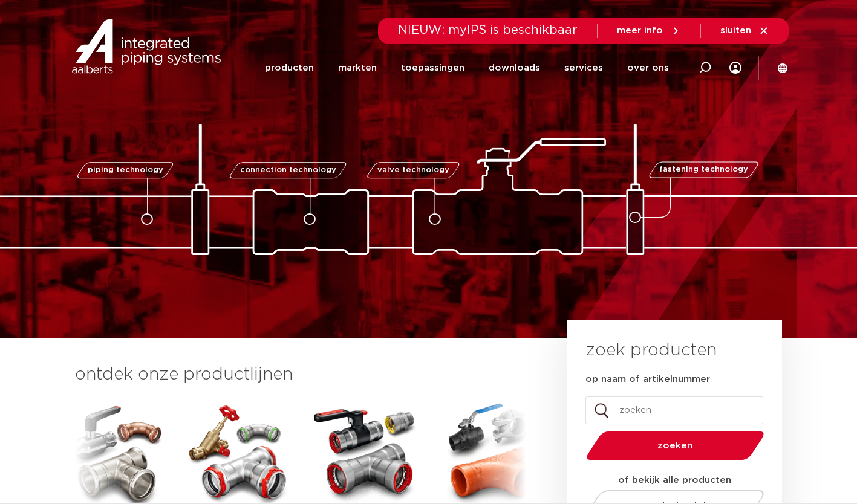 The height and width of the screenshot is (504, 857). Describe the element at coordinates (651, 351) in the screenshot. I see `h3: zoek producten` at that location.